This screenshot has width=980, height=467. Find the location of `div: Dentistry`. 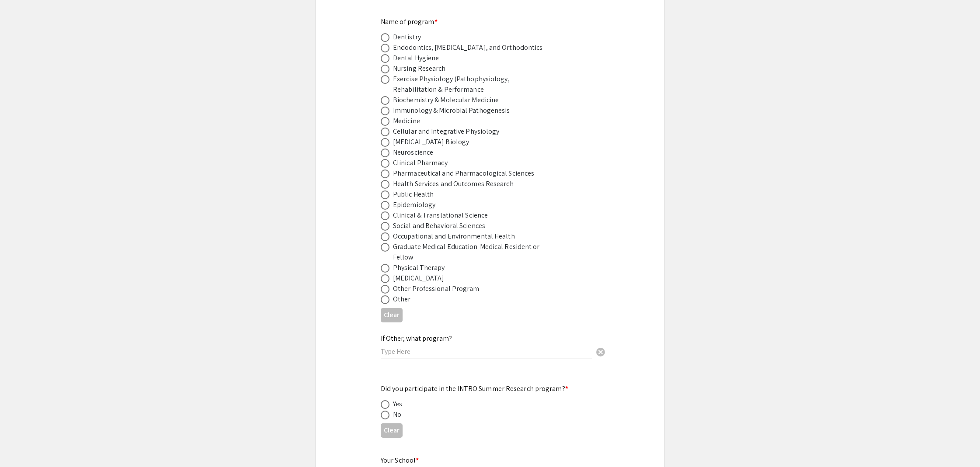

div: Dentistry is located at coordinates (407, 37).